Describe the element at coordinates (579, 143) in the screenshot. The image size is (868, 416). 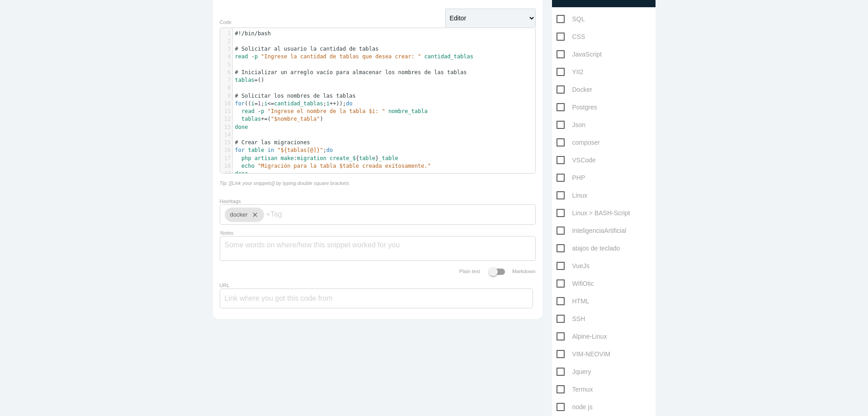
I see `span: composer` at that location.